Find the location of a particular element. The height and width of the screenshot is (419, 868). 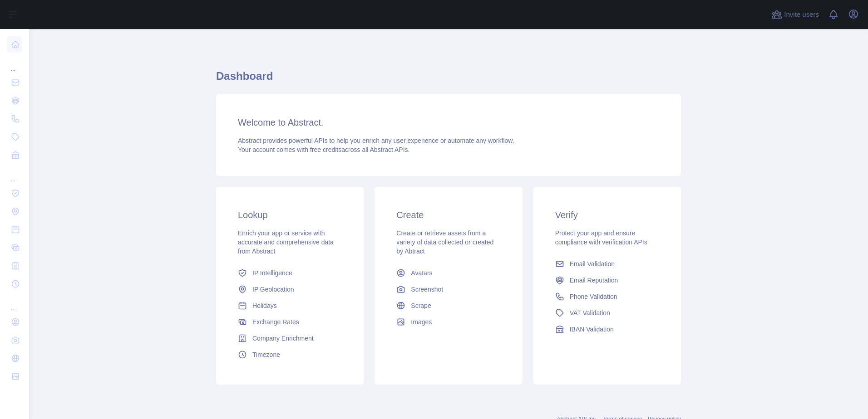

button: Invite users is located at coordinates (794, 14).